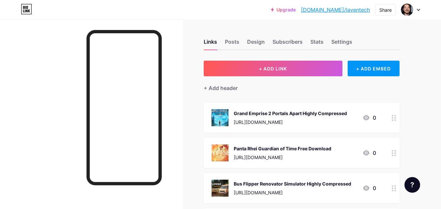  Describe the element at coordinates (273, 68) in the screenshot. I see `button: + ADD LINK` at that location.